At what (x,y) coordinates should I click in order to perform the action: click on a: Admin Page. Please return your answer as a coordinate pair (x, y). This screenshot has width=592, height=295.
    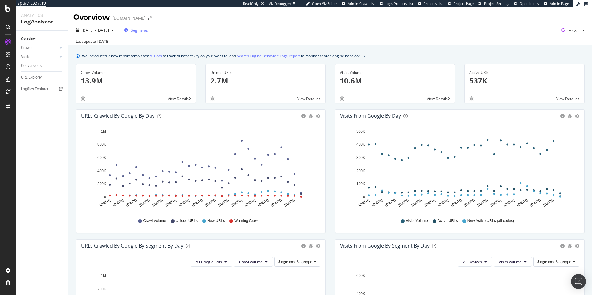
    Looking at the image, I should click on (556, 4).